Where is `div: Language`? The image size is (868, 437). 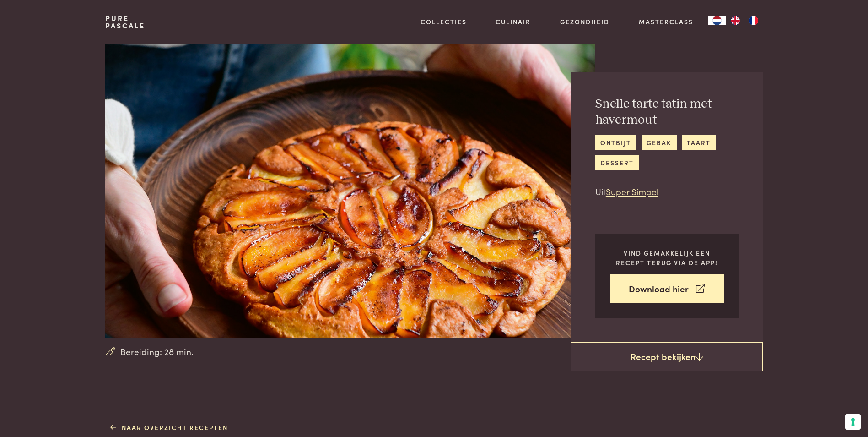
div: Language is located at coordinates (717, 21).